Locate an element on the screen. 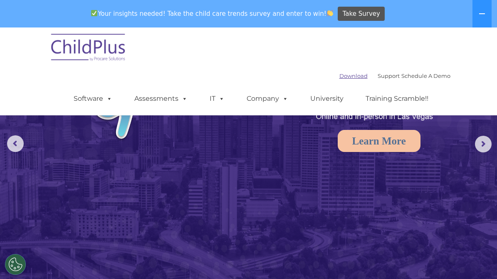  a: Support is located at coordinates (388, 76).